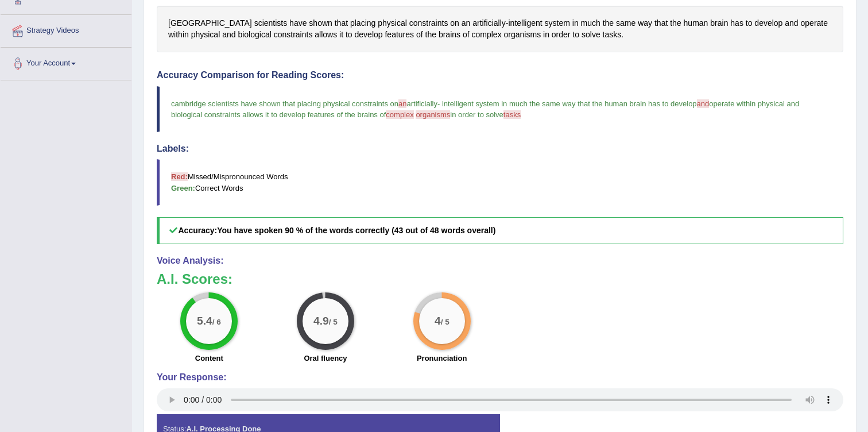 This screenshot has width=868, height=432. Describe the element at coordinates (321, 321) in the screenshot. I see `big: 4.9` at that location.